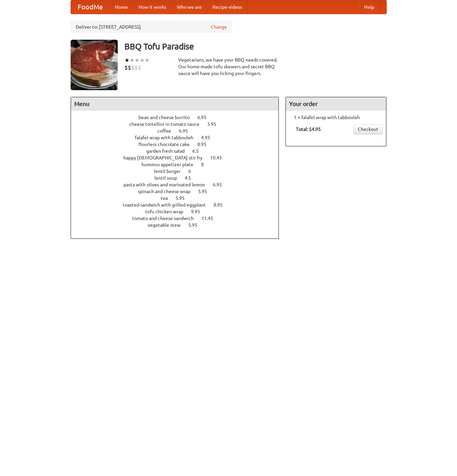 The height and width of the screenshot is (476, 457). I want to click on a: hummus appetizer plate 8, so click(179, 164).